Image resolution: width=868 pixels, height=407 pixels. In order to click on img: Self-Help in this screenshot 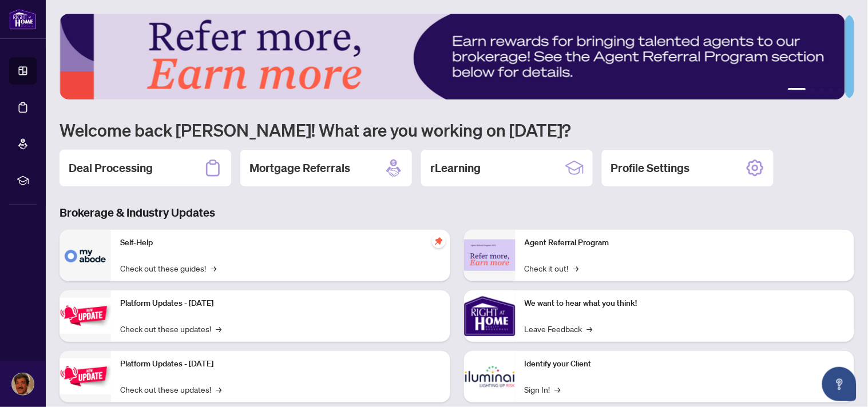, I will do `click(85, 256)`.